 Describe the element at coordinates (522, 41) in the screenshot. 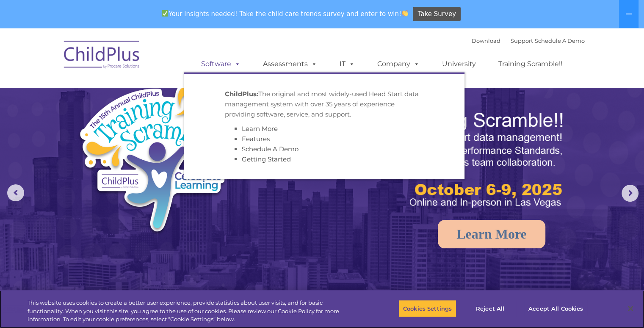

I see `a: Support` at that location.